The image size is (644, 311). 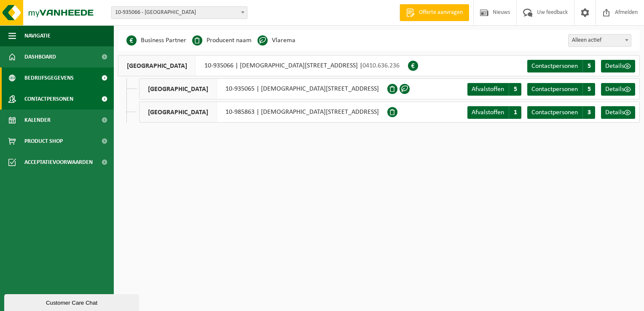 I want to click on span: Navigatie, so click(x=38, y=36).